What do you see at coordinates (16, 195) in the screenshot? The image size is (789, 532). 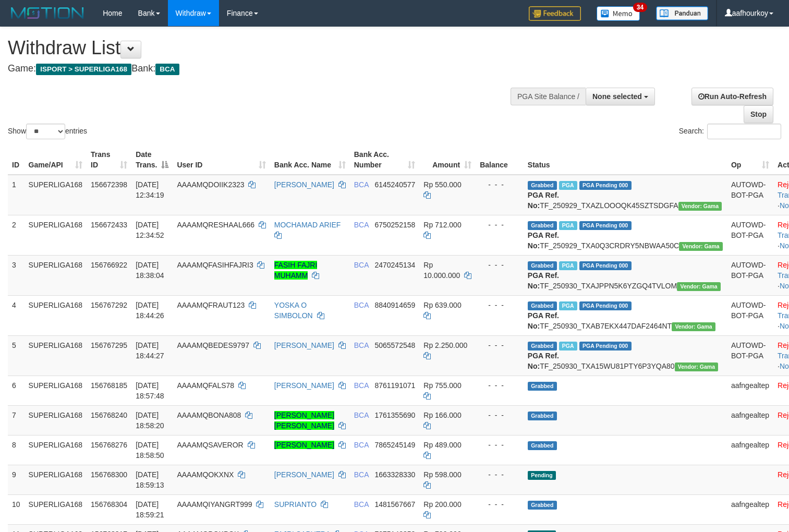 I see `td: 1` at bounding box center [16, 195].